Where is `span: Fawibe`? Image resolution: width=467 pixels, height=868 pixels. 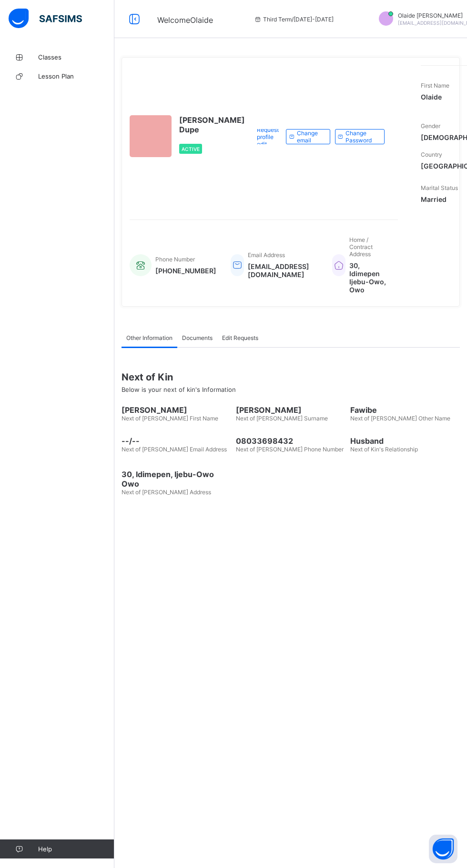 span: Fawibe is located at coordinates (405, 410).